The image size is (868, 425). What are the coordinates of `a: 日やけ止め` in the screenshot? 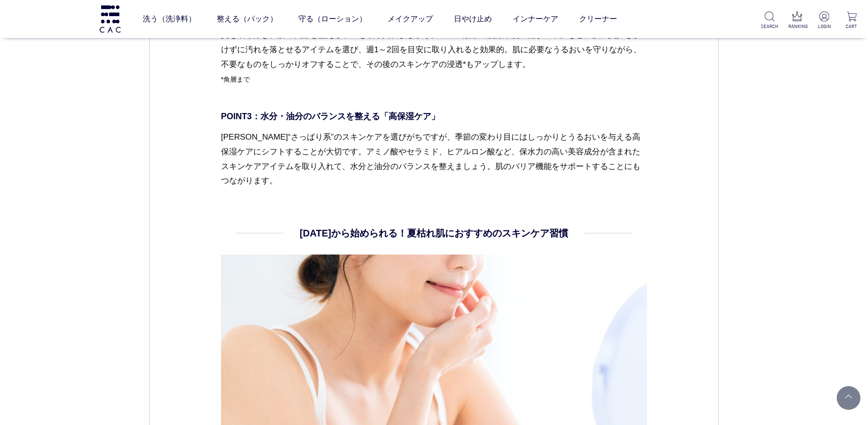 It's located at (473, 19).